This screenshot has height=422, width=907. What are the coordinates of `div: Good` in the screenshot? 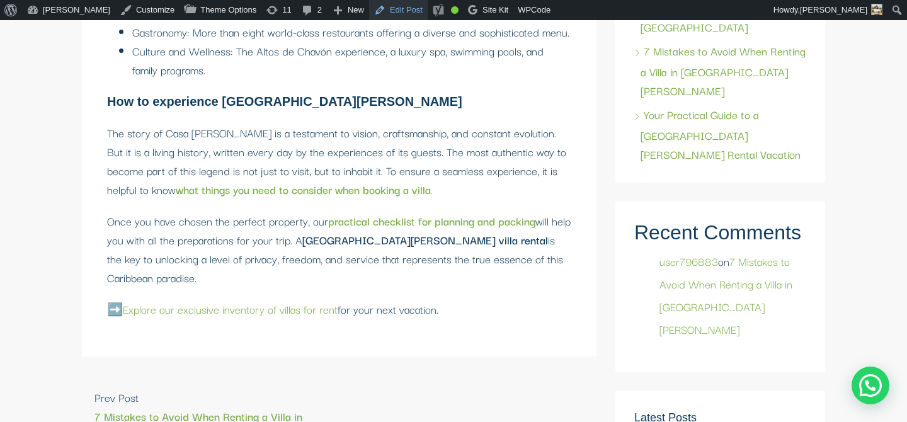 It's located at (455, 10).